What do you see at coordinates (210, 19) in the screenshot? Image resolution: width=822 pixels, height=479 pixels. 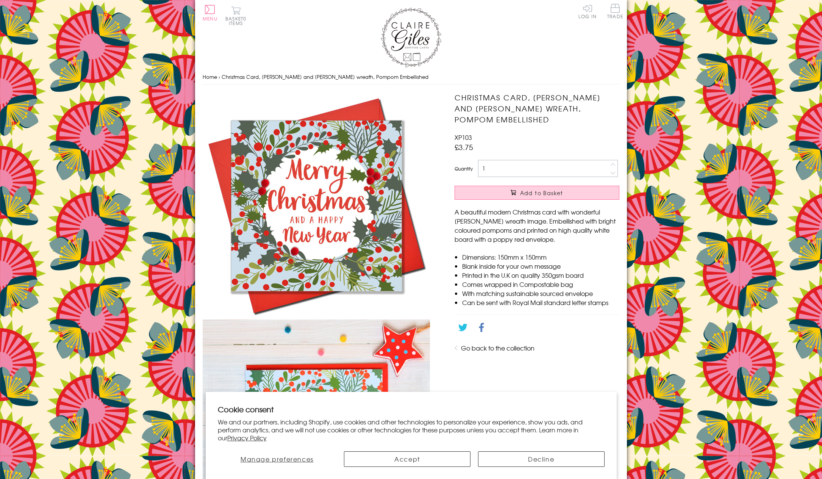 I see `span: Menu` at bounding box center [210, 19].